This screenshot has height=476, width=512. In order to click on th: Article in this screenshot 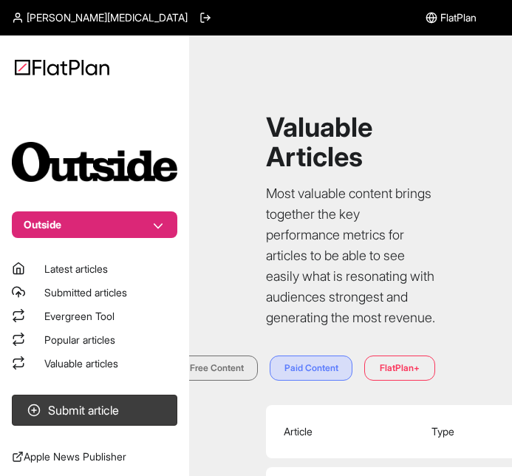, I will do `click(344, 432)`.